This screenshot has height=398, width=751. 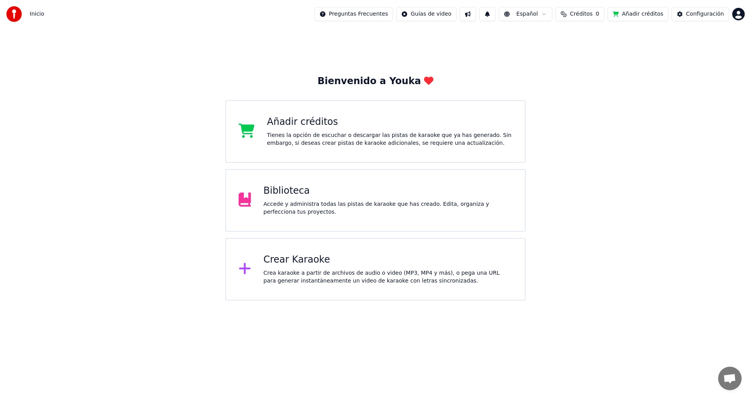 What do you see at coordinates (390, 122) in the screenshot?
I see `div: Añadir créditos` at bounding box center [390, 122].